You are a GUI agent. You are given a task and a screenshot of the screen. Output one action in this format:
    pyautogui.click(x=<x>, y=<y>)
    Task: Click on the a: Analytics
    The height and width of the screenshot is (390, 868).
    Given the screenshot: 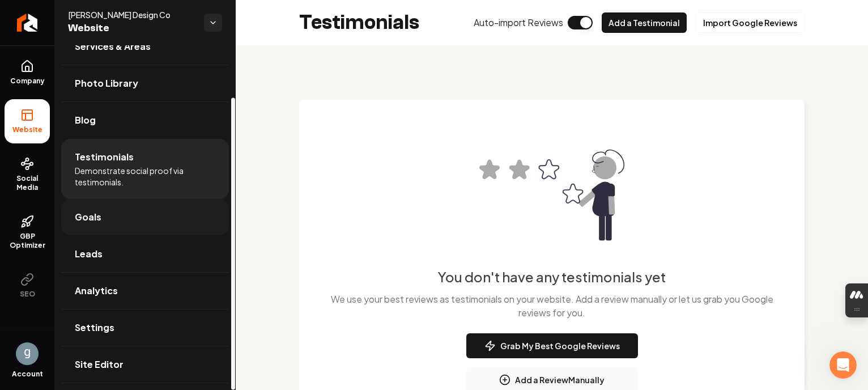 What is the action you would take?
    pyautogui.click(x=145, y=291)
    